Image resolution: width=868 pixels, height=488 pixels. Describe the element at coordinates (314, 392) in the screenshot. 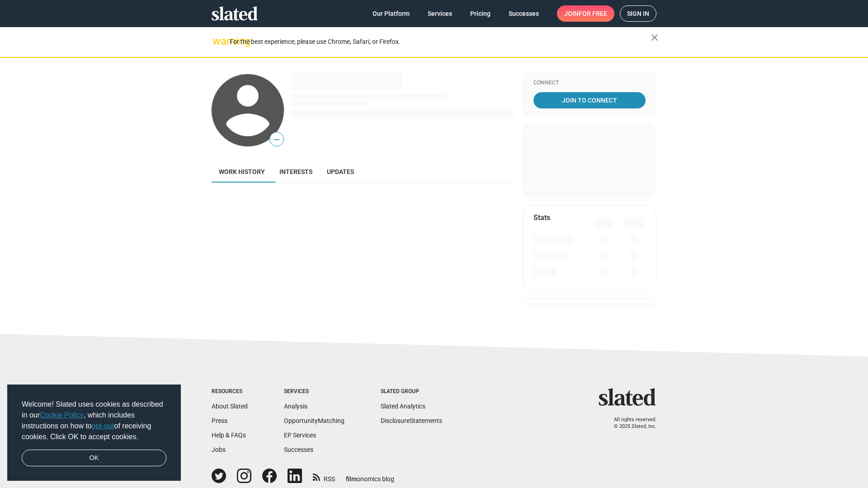

I see `div: Services` at that location.